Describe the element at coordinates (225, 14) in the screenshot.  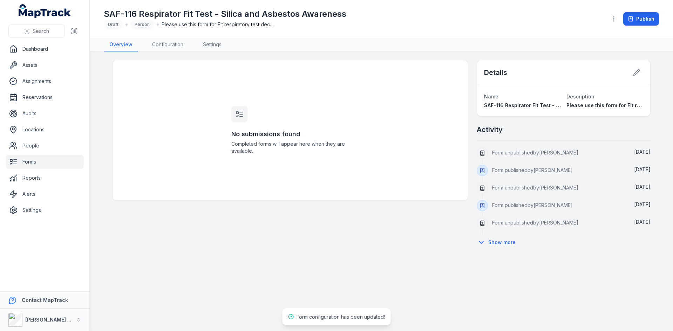
I see `h1: SAF-116 Respirator Fit Test - Silica and Asbestos Awareness` at that location.